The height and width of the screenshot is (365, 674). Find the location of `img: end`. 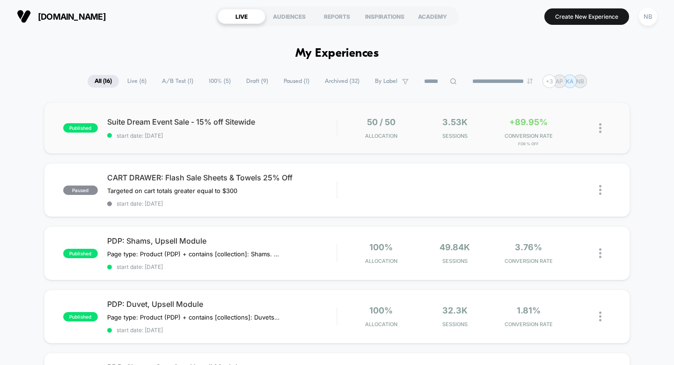

img: end is located at coordinates (530, 81).